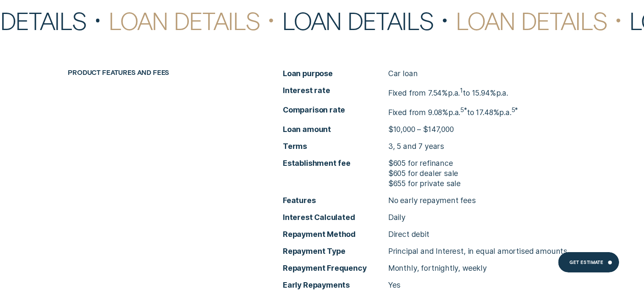 The height and width of the screenshot is (294, 644). I want to click on span: Loan amount, so click(335, 130).